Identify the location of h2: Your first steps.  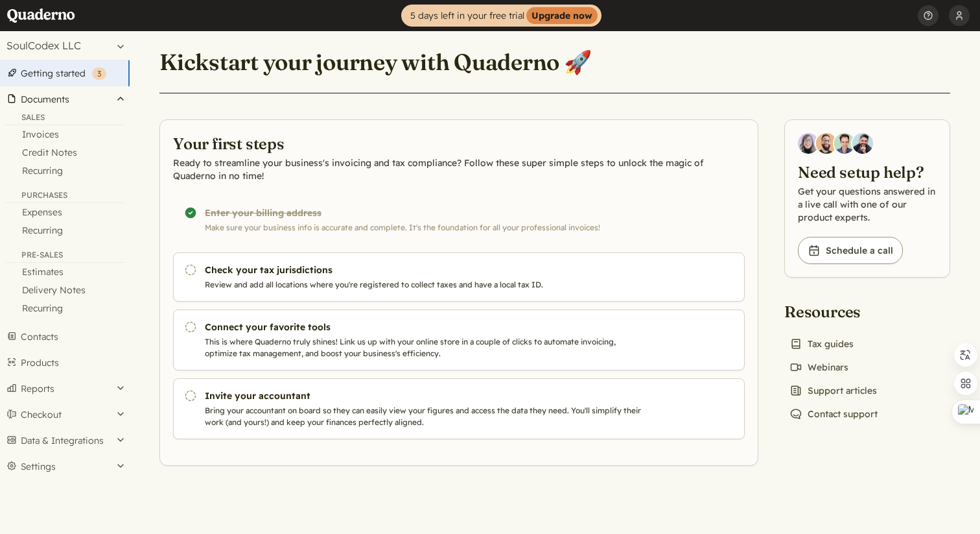
(459, 143).